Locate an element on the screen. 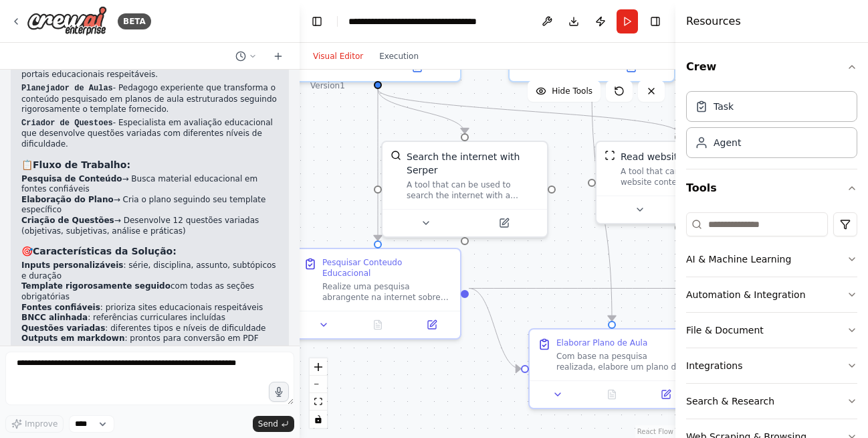 This screenshot has height=438, width=868. button: Improve is located at coordinates (34, 424).